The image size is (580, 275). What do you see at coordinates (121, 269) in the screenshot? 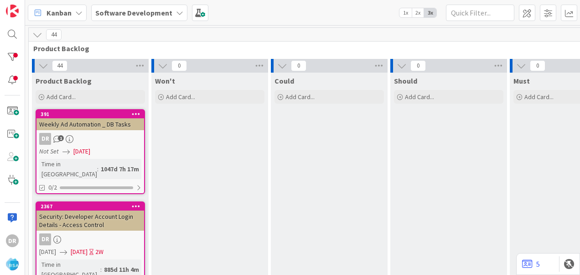
I see `div: 885d 11h 4m` at bounding box center [121, 269].